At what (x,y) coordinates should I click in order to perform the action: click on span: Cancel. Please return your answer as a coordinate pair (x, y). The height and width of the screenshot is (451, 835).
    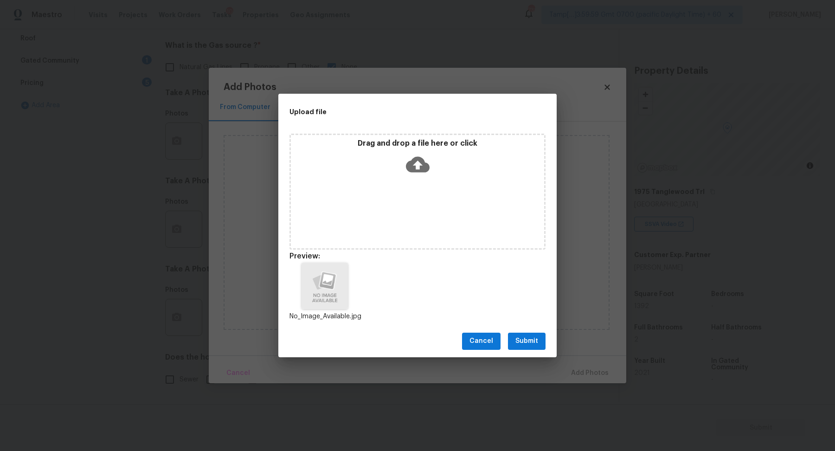
    Looking at the image, I should click on (481, 341).